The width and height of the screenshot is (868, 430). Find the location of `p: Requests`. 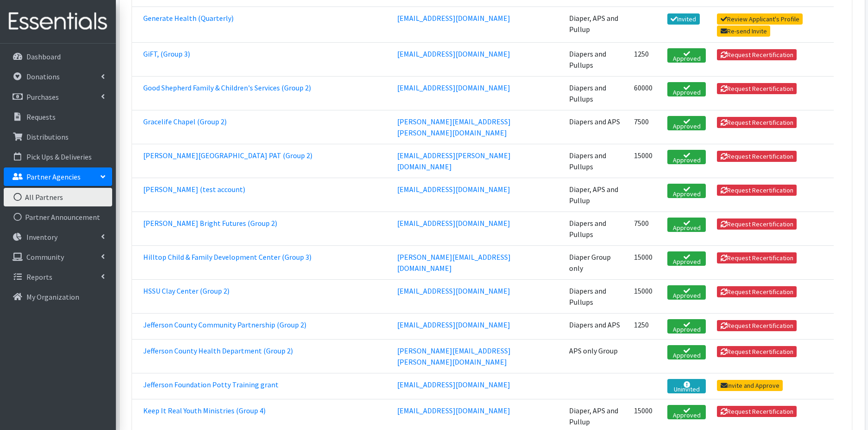

p: Requests is located at coordinates (41, 117).